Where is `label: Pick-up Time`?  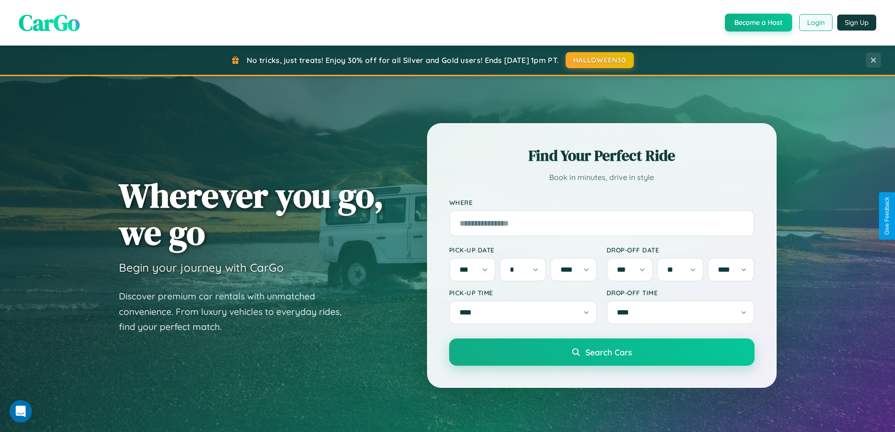 label: Pick-up Time is located at coordinates (523, 292).